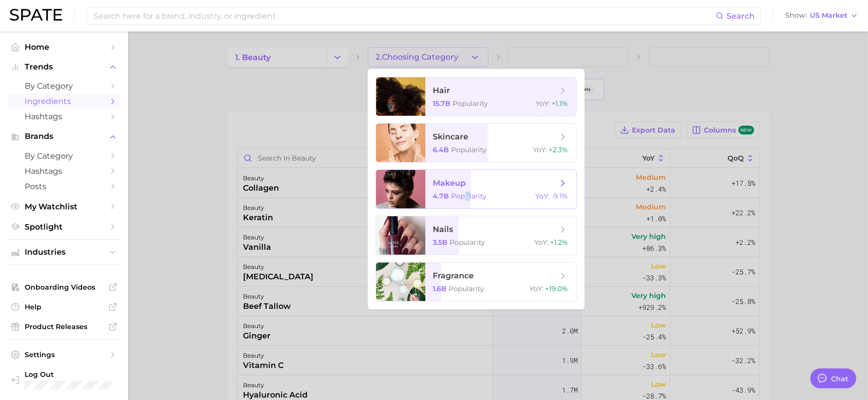 This screenshot has width=868, height=400. What do you see at coordinates (441, 90) in the screenshot?
I see `span: hair` at bounding box center [441, 90].